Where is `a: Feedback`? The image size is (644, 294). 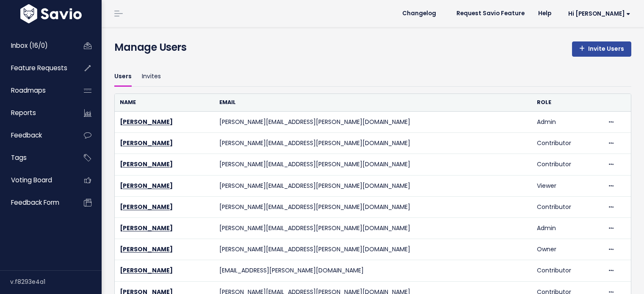
a: Feedback is located at coordinates (36, 136).